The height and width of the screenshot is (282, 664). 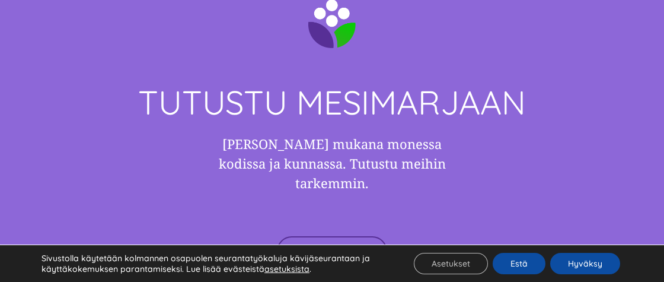 I want to click on button: asetuksista, so click(x=287, y=269).